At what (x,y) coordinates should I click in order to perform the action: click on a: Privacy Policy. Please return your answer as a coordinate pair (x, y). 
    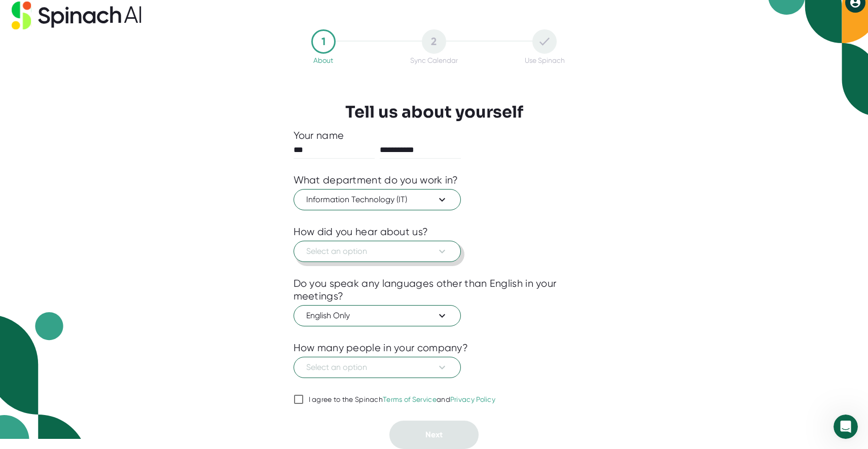
    Looking at the image, I should click on (473, 399).